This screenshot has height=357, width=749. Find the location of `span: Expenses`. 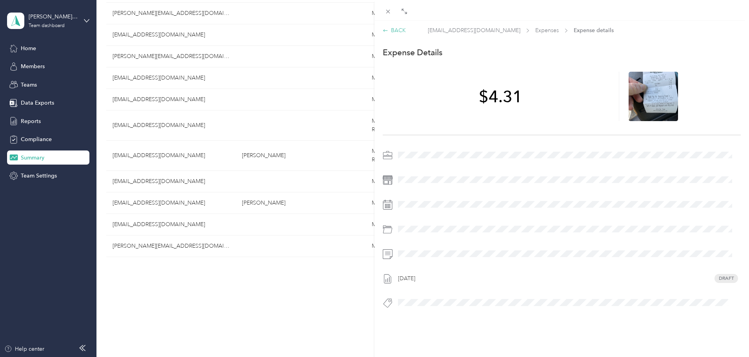

span: Expenses is located at coordinates (547, 30).